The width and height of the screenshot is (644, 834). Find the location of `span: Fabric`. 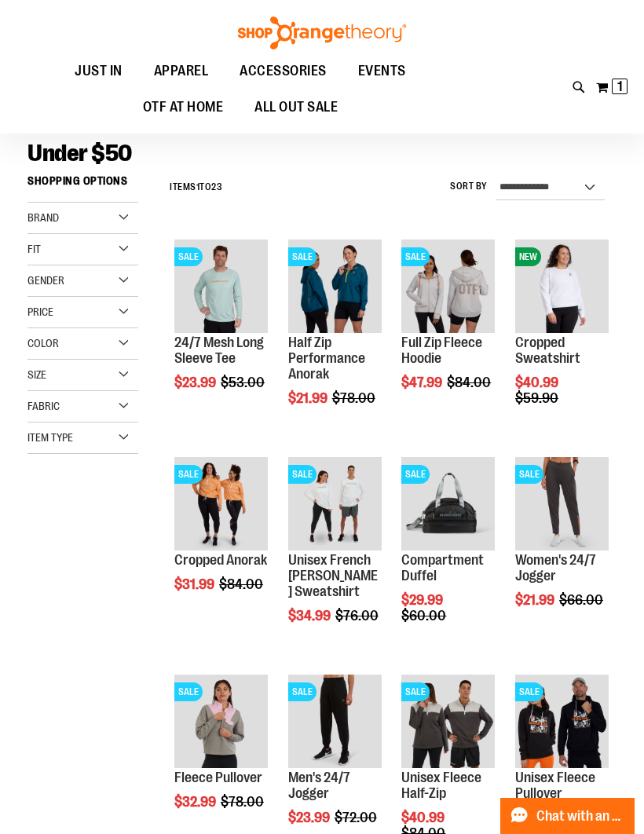

span: Fabric is located at coordinates (44, 406).